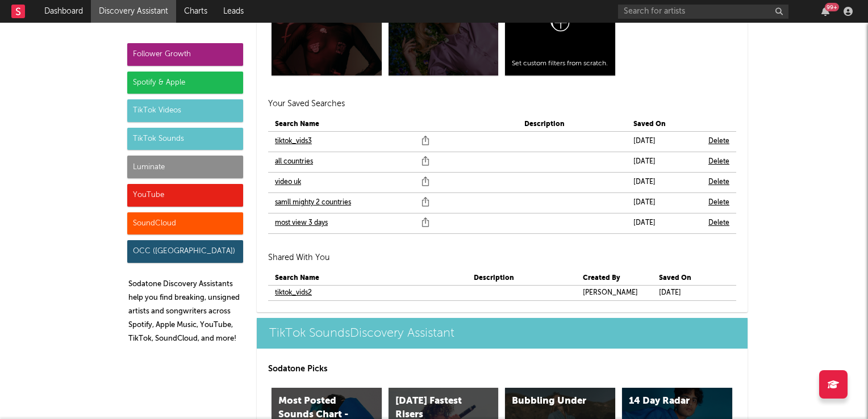  I want to click on h2: Your Saved Searches, so click(502, 104).